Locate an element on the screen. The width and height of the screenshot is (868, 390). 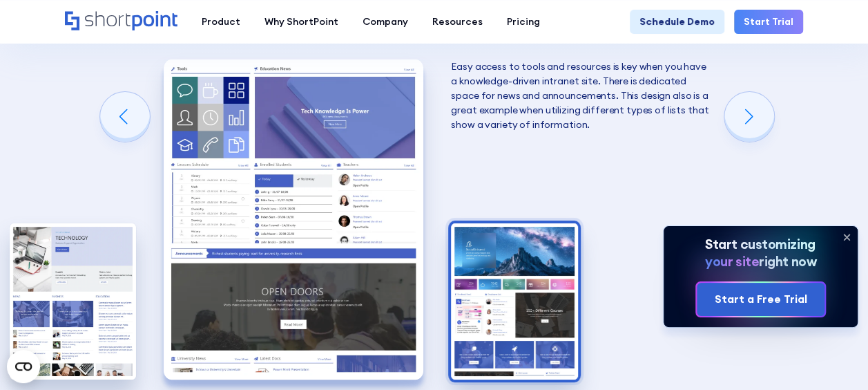
a: Schedule Demo is located at coordinates (677, 21).